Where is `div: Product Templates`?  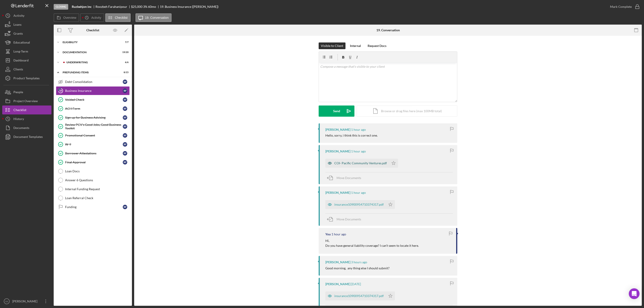
div: Product Templates is located at coordinates (26, 79).